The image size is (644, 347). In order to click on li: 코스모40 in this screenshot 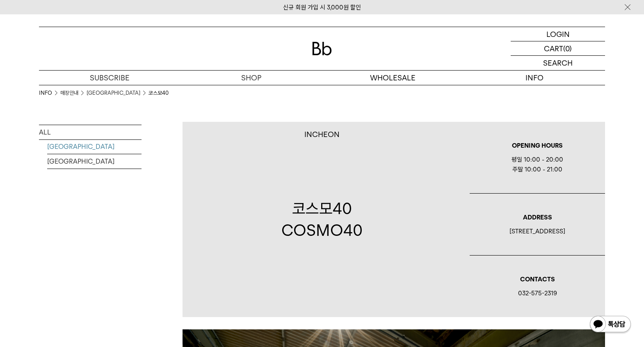, I will do `click(158, 93)`.